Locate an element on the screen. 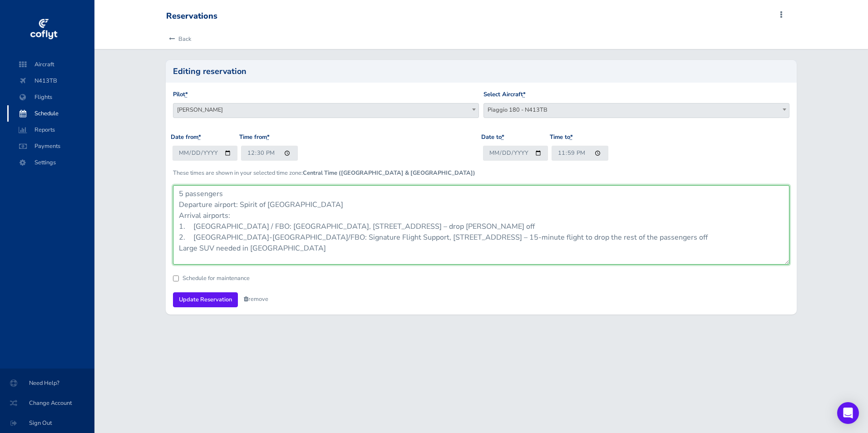 The width and height of the screenshot is (868, 433). span: Reports is located at coordinates (51, 130).